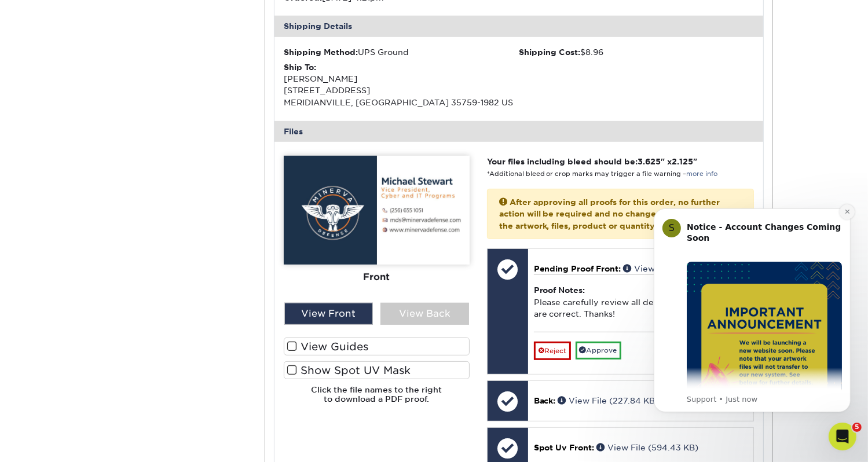 This screenshot has height=462, width=868. Describe the element at coordinates (376, 278) in the screenshot. I see `div: Front` at that location.